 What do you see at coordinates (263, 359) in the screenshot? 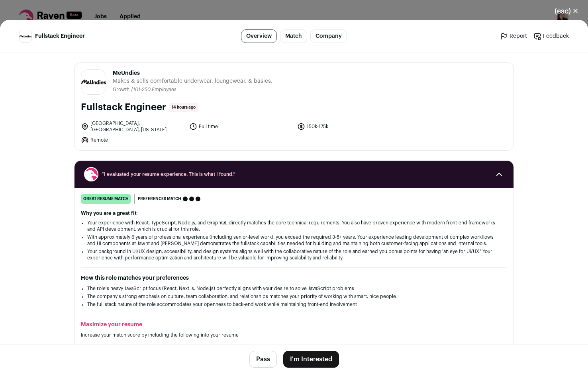
I see `button: Pass` at bounding box center [263, 359].